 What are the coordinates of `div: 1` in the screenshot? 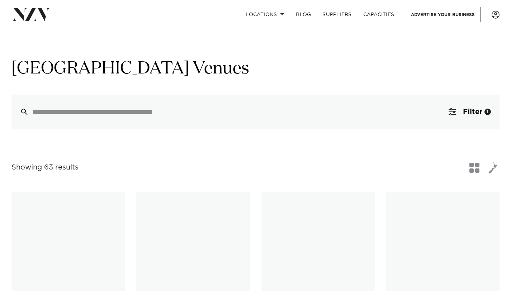 It's located at (487, 112).